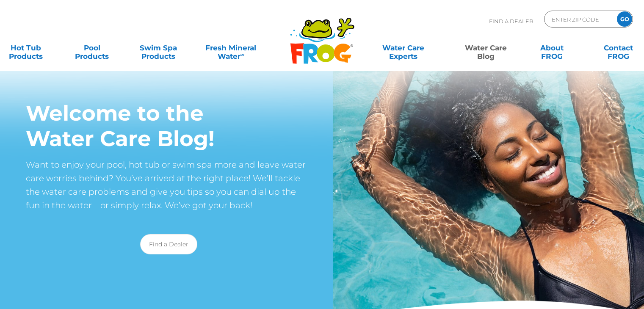 This screenshot has height=309, width=644. I want to click on p: Want to enjoy your pool, hot tub or swim spa more and leave water care worries behind? You’ve arr..., so click(169, 185).